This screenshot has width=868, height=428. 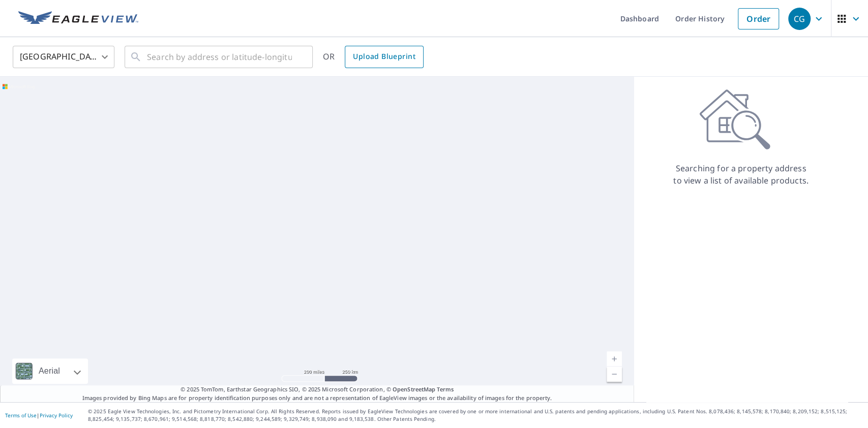 I want to click on a: OpenStreetMap, so click(x=414, y=389).